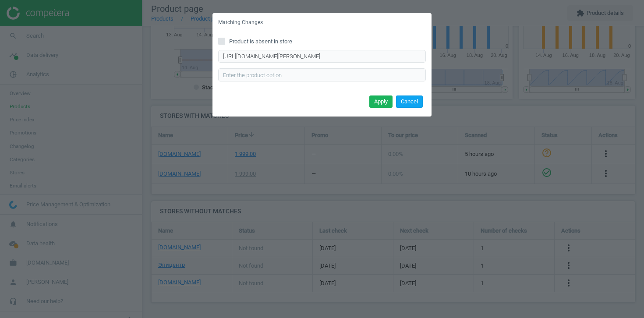 The image size is (644, 318). Describe the element at coordinates (322, 75) in the screenshot. I see `input: Enter the product option` at that location.